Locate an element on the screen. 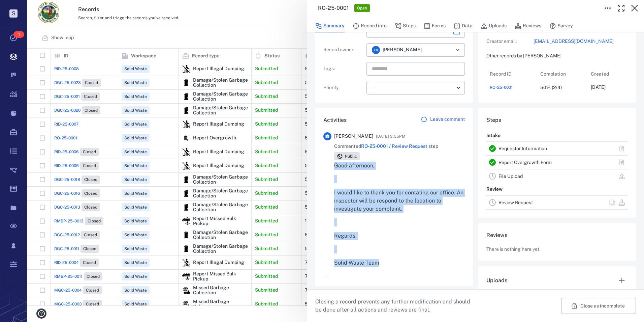  p: Tags : is located at coordinates (343, 69).